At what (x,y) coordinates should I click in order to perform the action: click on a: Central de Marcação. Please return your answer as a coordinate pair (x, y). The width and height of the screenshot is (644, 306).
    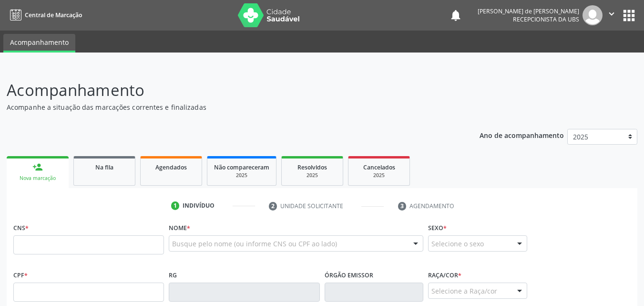
    Looking at the image, I should click on (44, 15).